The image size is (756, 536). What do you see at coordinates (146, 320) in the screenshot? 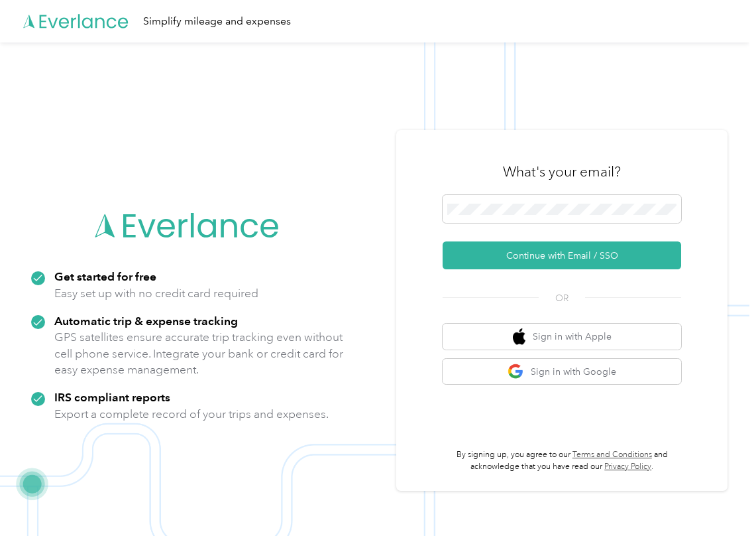
I see `strong: Automatic trip & expense tracking` at bounding box center [146, 320].